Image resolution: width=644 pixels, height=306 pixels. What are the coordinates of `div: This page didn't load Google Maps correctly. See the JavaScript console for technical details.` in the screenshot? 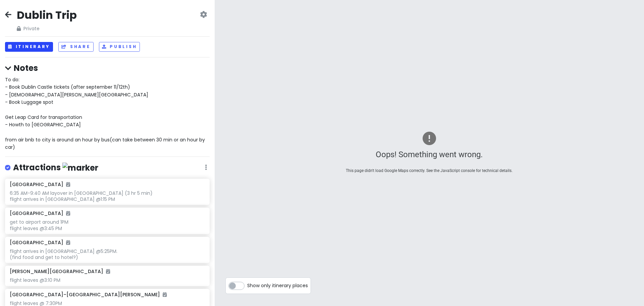 It's located at (430, 171).